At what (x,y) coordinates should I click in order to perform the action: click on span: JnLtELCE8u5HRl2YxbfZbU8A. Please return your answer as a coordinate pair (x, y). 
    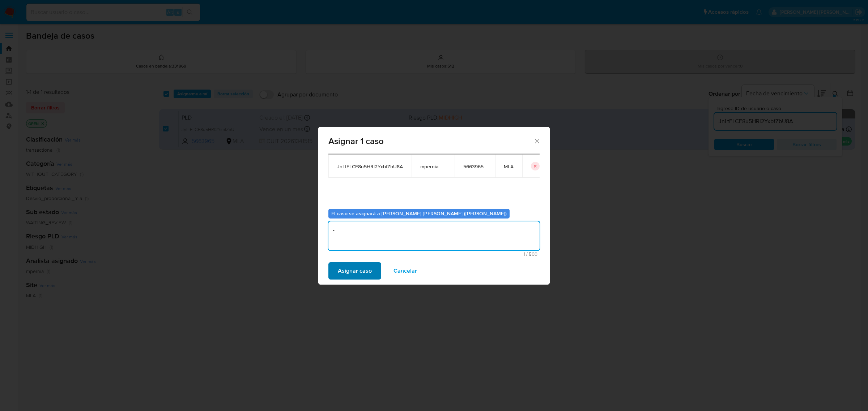
    Looking at the image, I should click on (370, 167).